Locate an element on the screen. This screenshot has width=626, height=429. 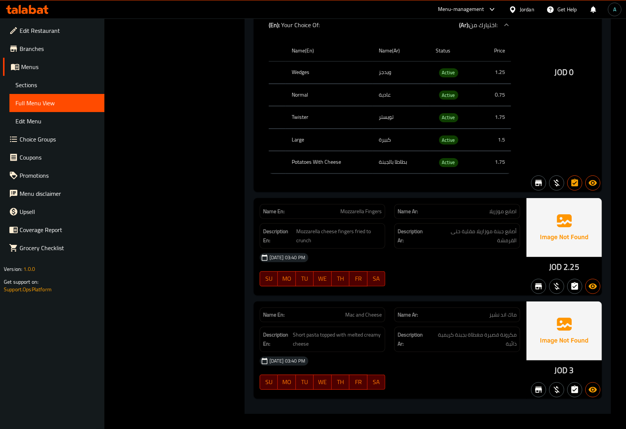
a: Menu disclaimer is located at coordinates (54, 193).